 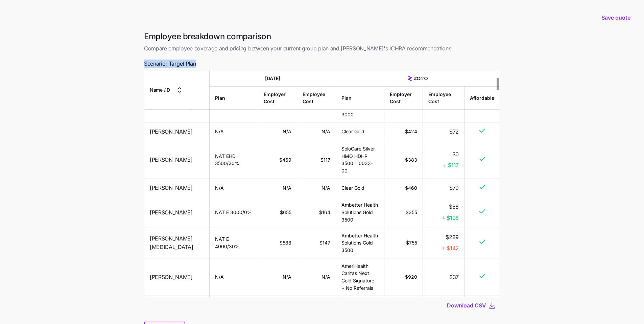 I want to click on td: NAT EHD 3500/20%, so click(x=234, y=160).